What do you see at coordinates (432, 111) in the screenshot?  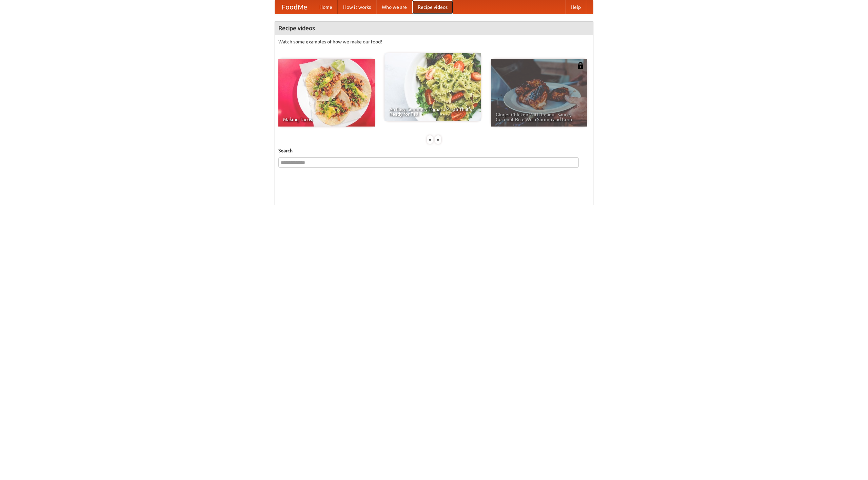 I see `span: An Easy, Summery Tomato Pasta That's Ready for Fall` at bounding box center [432, 111].